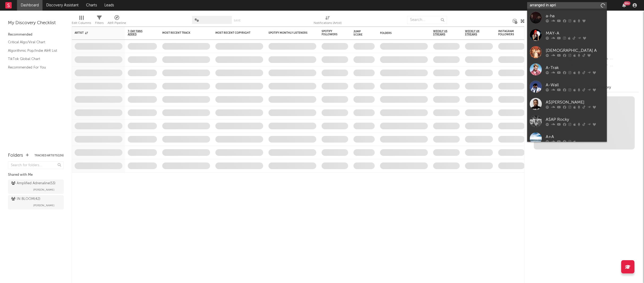 This screenshot has width=644, height=283. I want to click on button: 99+, so click(624, 5).